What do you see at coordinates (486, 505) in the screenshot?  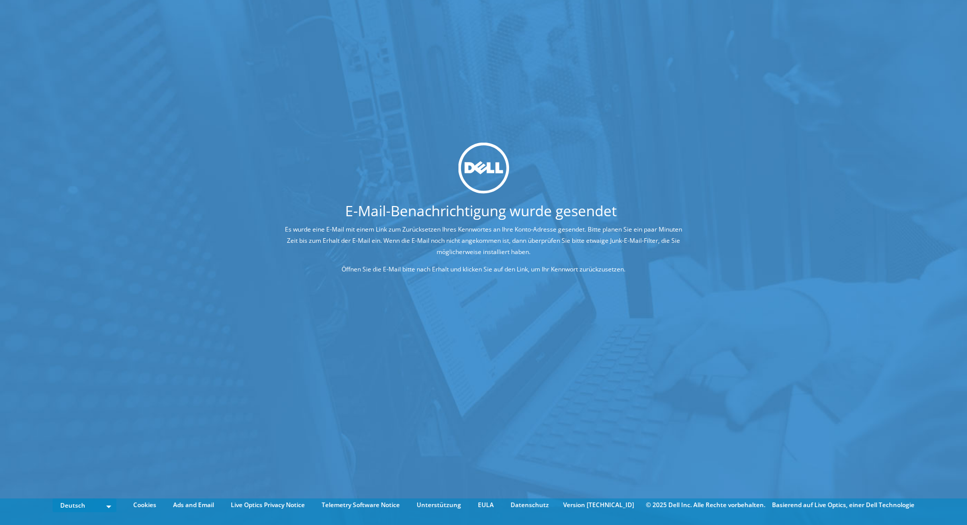 I see `a: EULA` at bounding box center [486, 505].